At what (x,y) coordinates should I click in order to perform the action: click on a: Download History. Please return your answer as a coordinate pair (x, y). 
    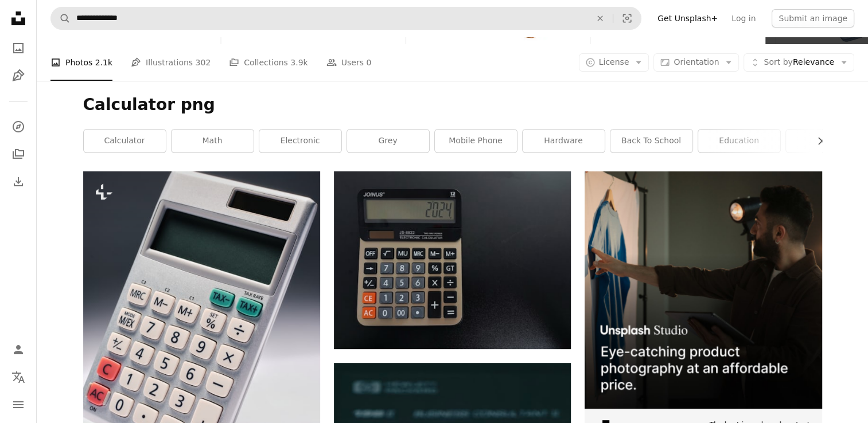
    Looking at the image, I should click on (18, 182).